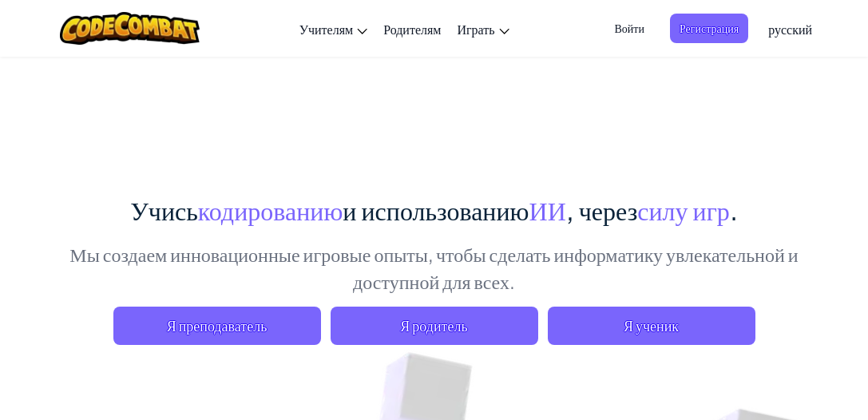 Image resolution: width=868 pixels, height=420 pixels. What do you see at coordinates (652, 326) in the screenshot?
I see `span: Я ученик` at bounding box center [652, 326].